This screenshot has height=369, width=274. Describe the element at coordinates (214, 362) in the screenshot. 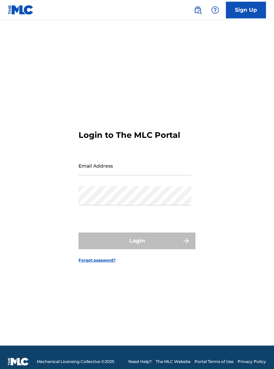

I see `a: Portal Terms of Use` at that location.